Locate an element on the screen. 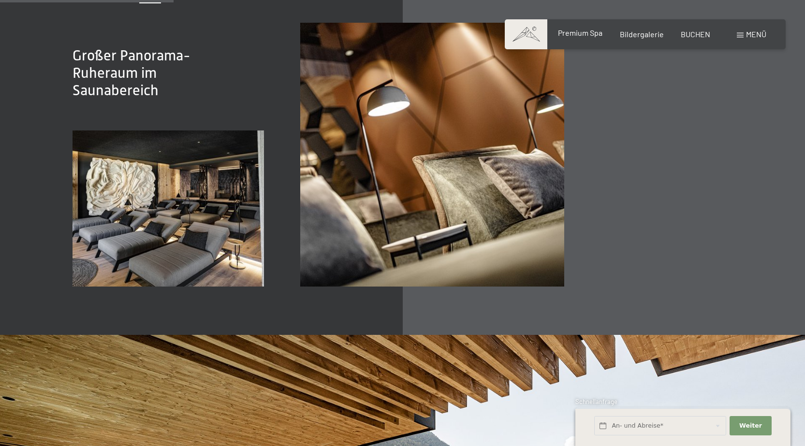  span: Menü is located at coordinates (756, 34).